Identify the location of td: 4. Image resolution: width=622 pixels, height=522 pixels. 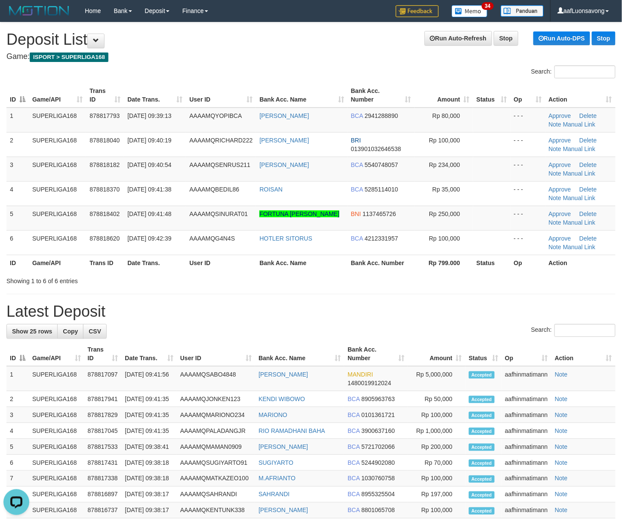
(18, 431).